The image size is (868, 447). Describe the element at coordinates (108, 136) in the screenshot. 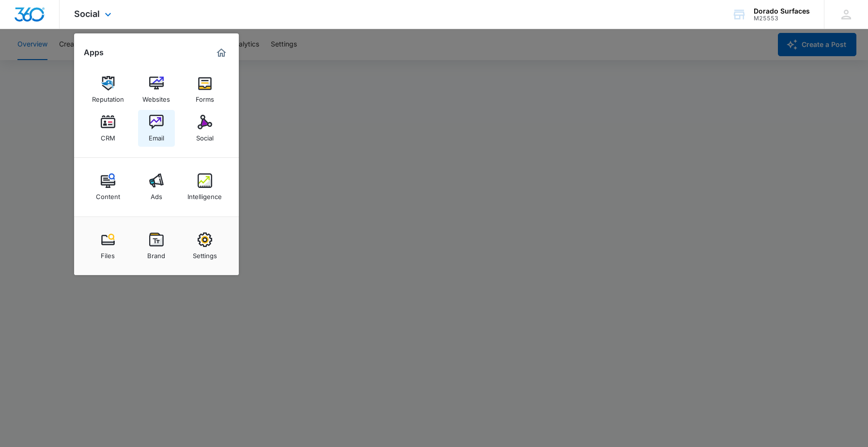

I see `div: CRM` at that location.